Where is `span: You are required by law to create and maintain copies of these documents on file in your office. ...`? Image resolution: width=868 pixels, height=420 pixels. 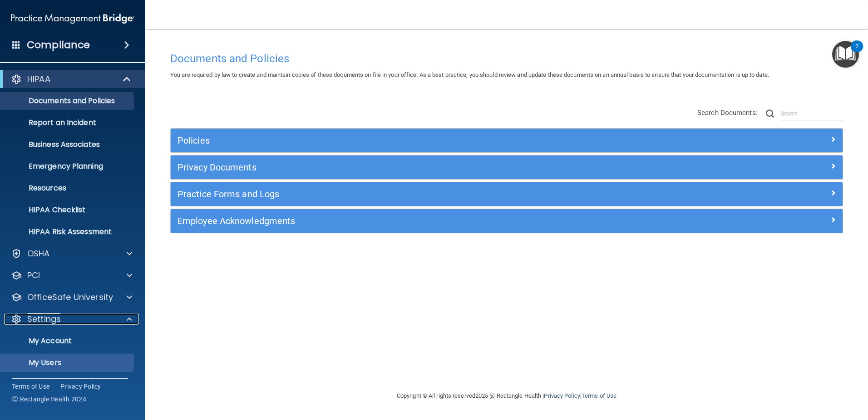 span: You are required by law to create and maintain copies of these documents on file in your office. ... is located at coordinates (470, 75).